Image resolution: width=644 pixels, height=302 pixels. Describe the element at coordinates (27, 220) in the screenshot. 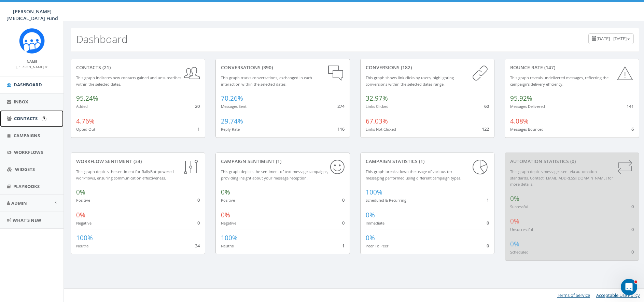

I see `span: What's New` at that location.